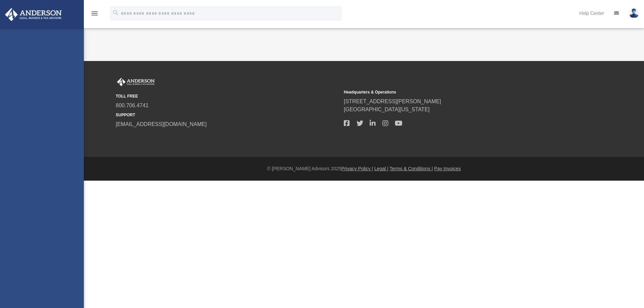  What do you see at coordinates (227, 96) in the screenshot?
I see `small: TOLL FREE` at bounding box center [227, 96].